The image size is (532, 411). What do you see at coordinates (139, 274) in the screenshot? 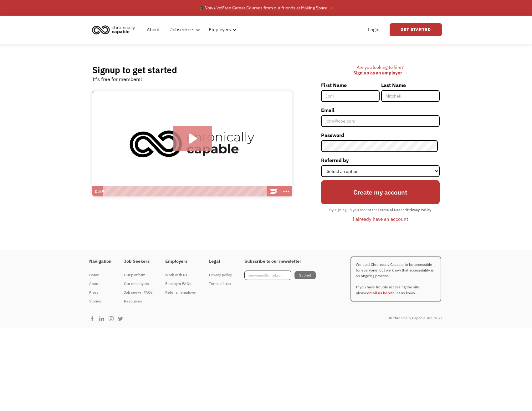
I see `div: Our platform` at bounding box center [139, 274].